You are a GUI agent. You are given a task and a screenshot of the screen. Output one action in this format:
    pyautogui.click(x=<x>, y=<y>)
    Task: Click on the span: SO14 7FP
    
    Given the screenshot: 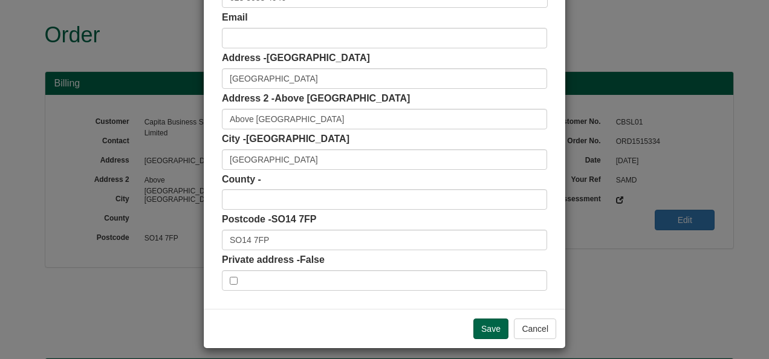 What is the action you would take?
    pyautogui.click(x=294, y=219)
    